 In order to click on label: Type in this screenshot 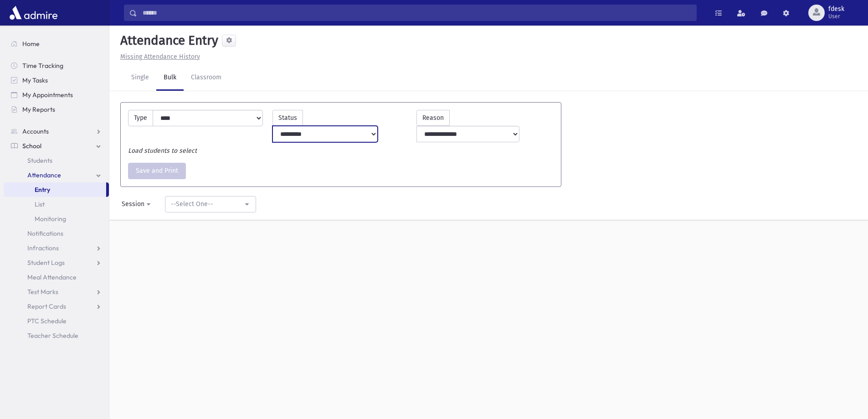, I will do `click(140, 118)`.